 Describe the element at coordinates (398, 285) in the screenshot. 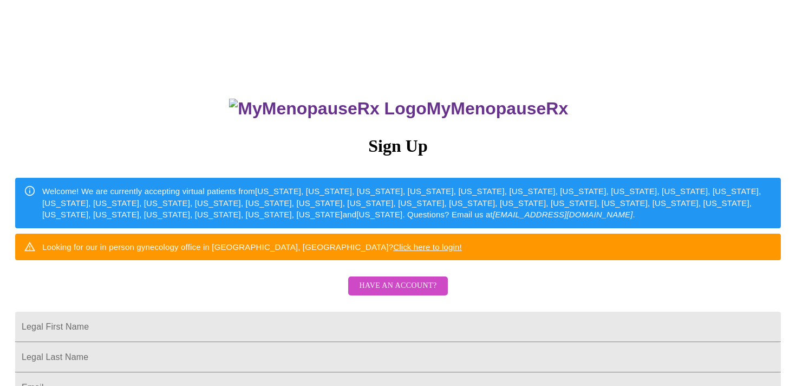

I see `button: Have an account?` at that location.